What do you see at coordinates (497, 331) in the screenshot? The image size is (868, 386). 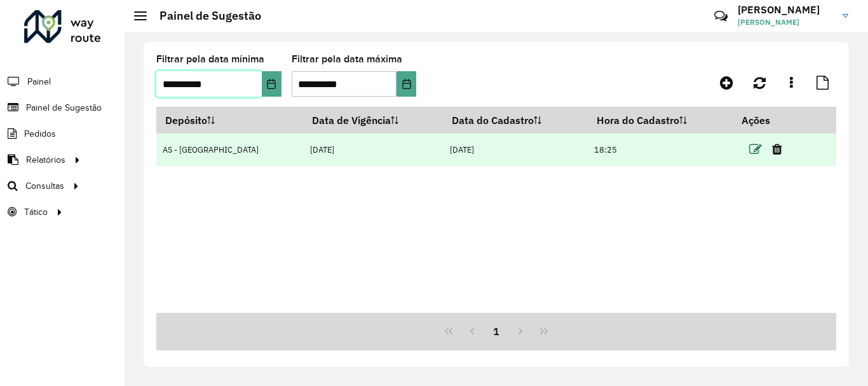 I see `button: 1` at bounding box center [497, 331].